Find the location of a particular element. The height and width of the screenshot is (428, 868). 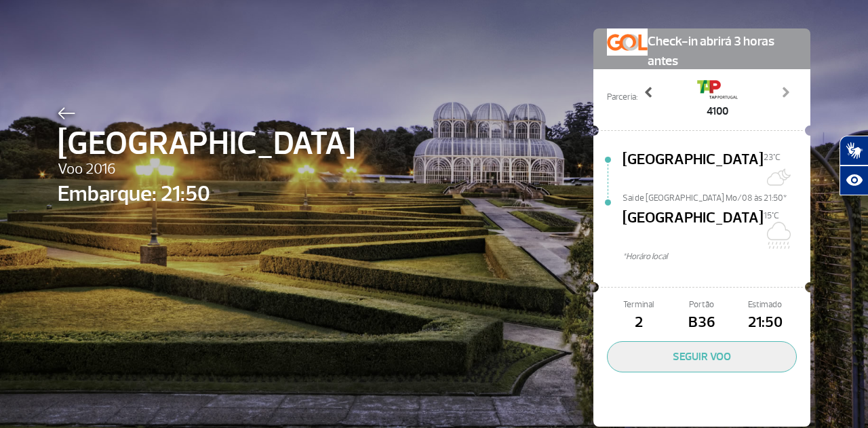

span: 15°C is located at coordinates (771, 216).